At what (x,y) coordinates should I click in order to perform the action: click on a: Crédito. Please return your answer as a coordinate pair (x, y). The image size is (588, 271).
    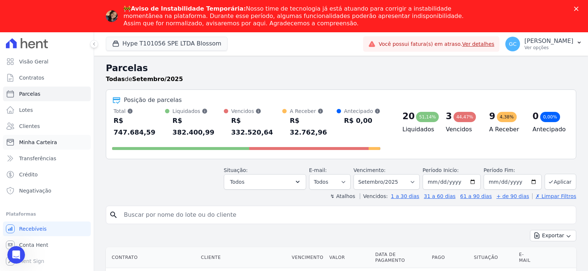
    Looking at the image, I should click on (47, 175).